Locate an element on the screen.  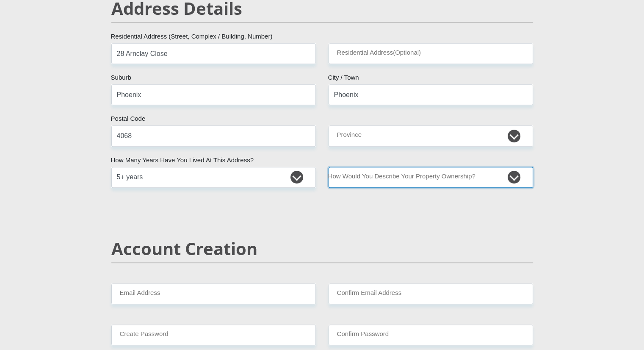
input: Confirm Email Address is located at coordinates (430, 293).